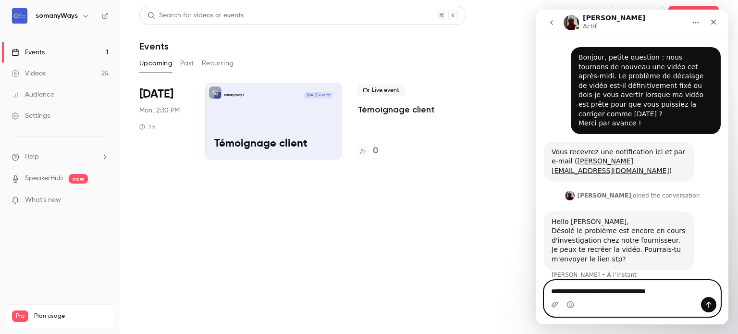 Image resolution: width=738 pixels, height=334 pixels. What do you see at coordinates (233, 95) in the screenshot?
I see `p: somanyWays` at bounding box center [233, 95].